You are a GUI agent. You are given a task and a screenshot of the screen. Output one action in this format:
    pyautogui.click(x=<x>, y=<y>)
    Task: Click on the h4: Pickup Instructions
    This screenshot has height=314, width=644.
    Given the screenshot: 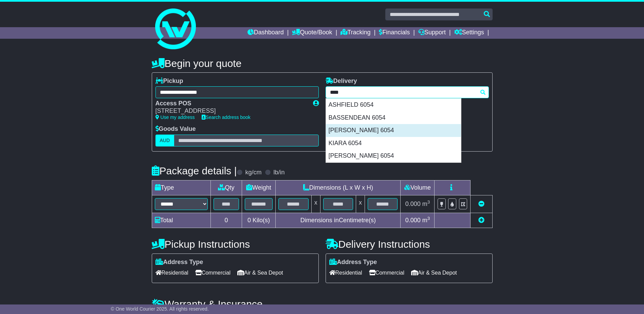 What is the action you would take?
    pyautogui.click(x=235, y=244)
    